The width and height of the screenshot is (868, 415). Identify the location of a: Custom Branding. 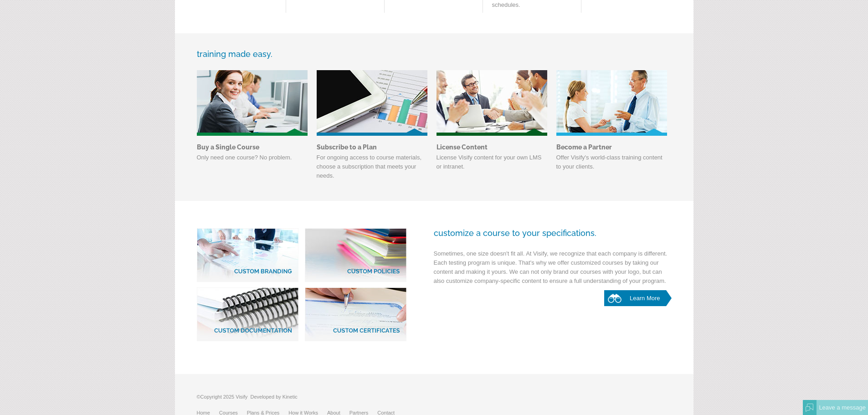
(247, 256).